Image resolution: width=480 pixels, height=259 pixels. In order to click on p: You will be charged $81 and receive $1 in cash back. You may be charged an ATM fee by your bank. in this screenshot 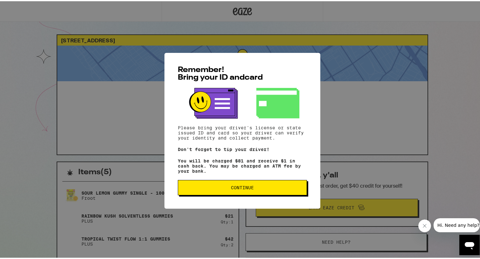, I will do `click(242, 164)`.